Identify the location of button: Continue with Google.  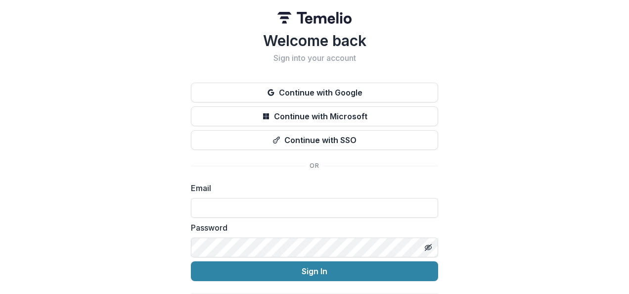
(315, 92).